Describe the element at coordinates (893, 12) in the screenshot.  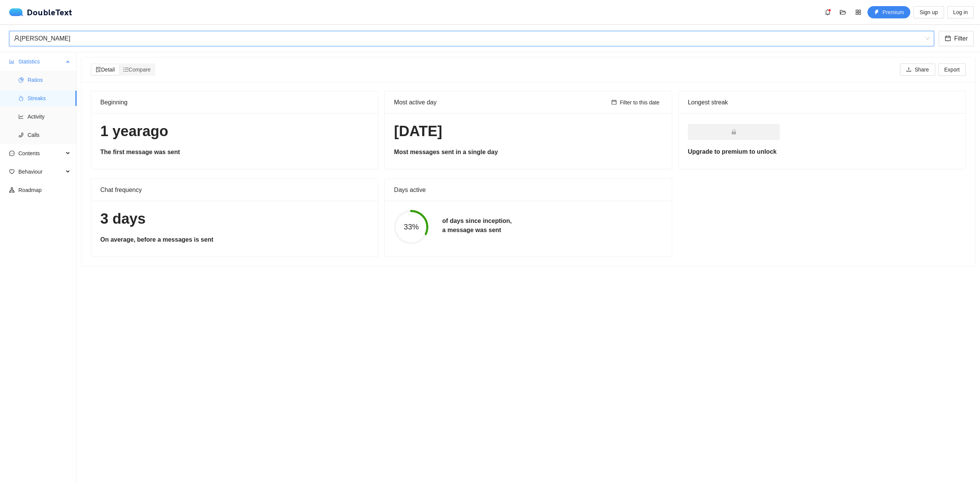
I see `span: Premium` at that location.